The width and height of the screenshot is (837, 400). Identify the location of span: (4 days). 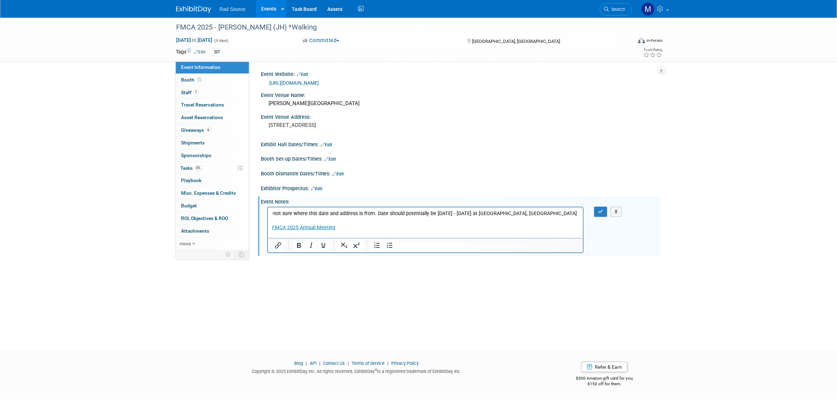
(222, 40).